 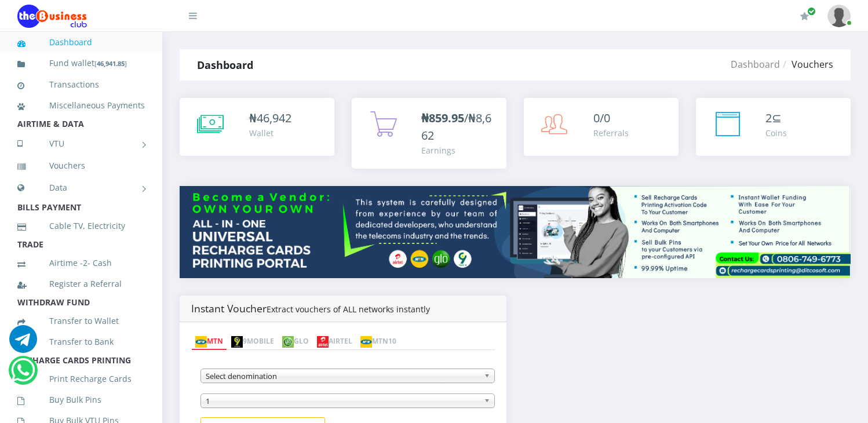 What do you see at coordinates (209, 342) in the screenshot?
I see `a: MTN` at bounding box center [209, 342].